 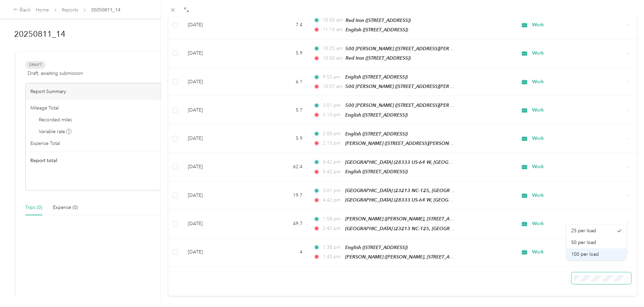 What do you see at coordinates (332, 219) in the screenshot?
I see `span: 1:58 pm` at bounding box center [332, 219].